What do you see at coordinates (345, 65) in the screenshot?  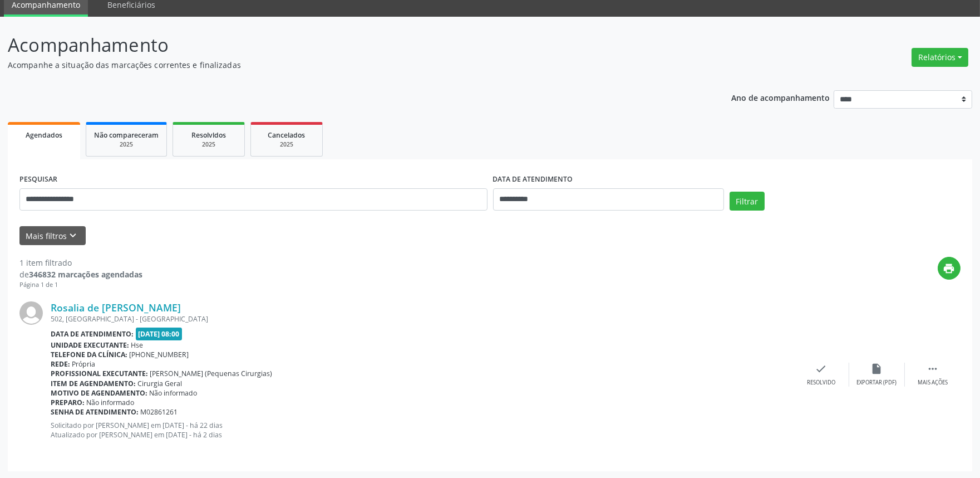 I see `p: Acompanhe a situação das marcações correntes e finalizadas` at bounding box center [345, 65].